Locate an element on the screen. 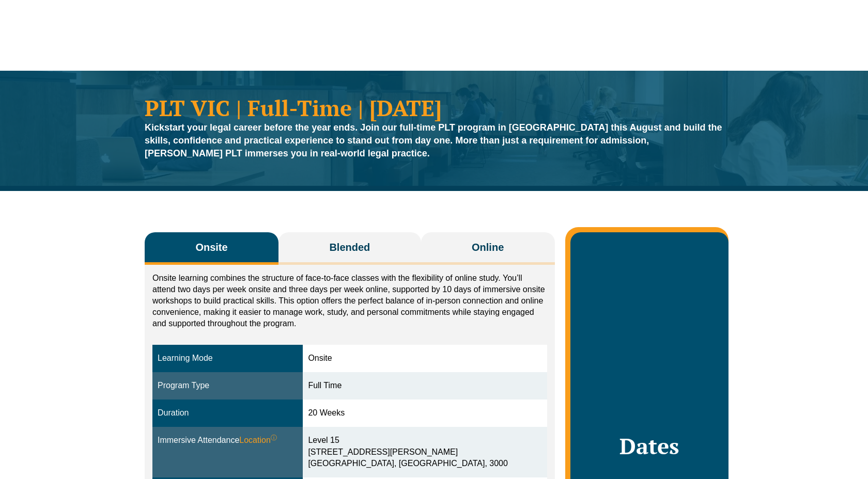  div: Onsite is located at coordinates (425, 358).